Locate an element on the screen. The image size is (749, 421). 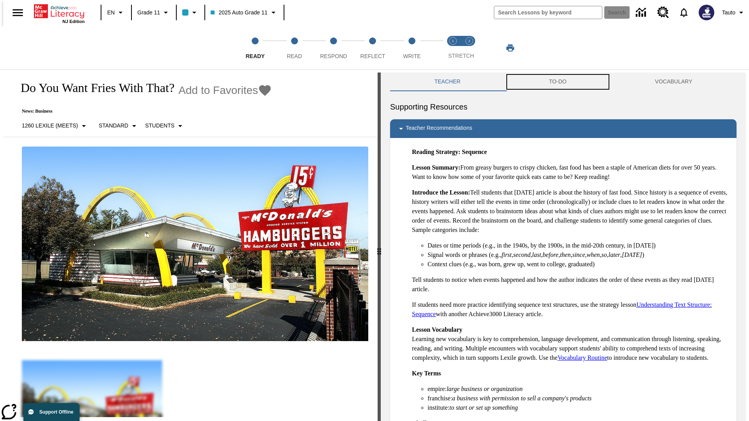
em: first is located at coordinates (507, 255).